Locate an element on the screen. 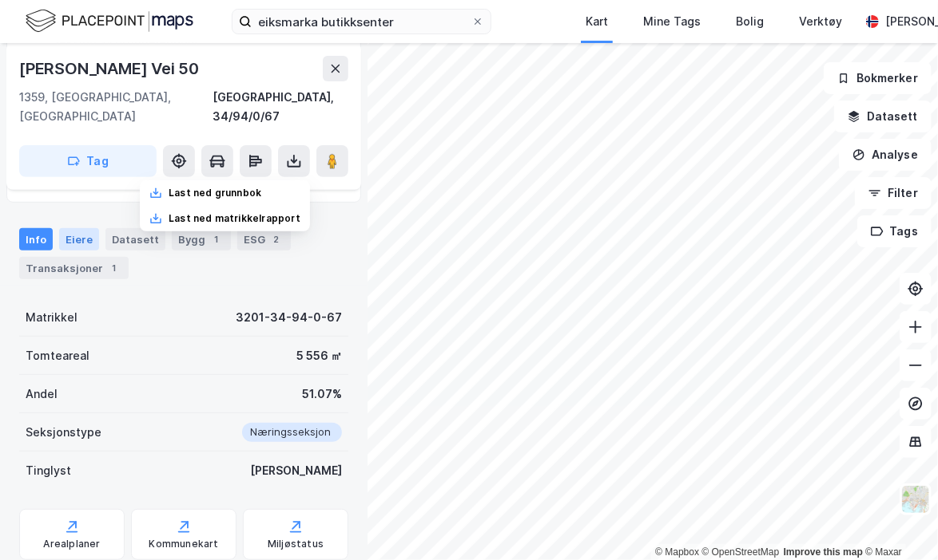 Image resolution: width=938 pixels, height=560 pixels. div: Last ned matrikkelrapport is located at coordinates (234, 219).